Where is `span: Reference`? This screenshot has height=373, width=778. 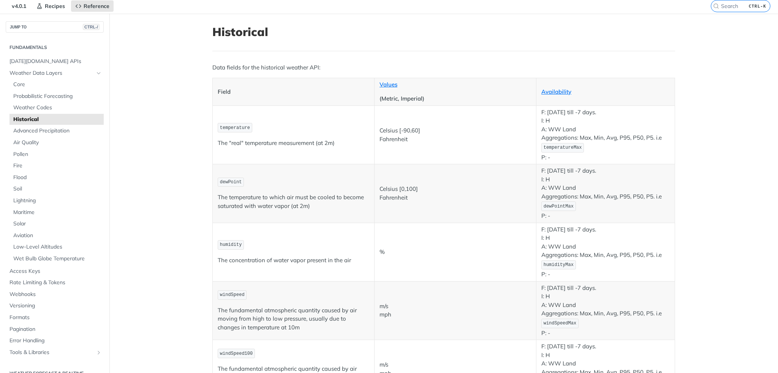
span: Reference is located at coordinates (96, 6).